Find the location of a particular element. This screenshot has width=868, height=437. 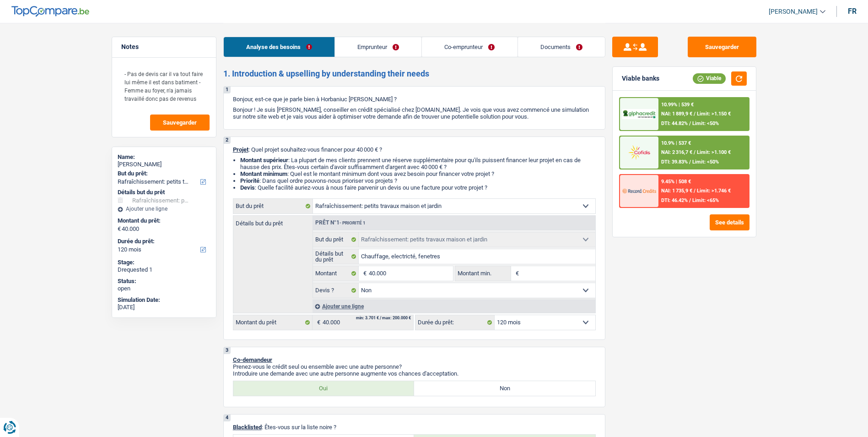

span: Blacklisted is located at coordinates (247, 427).